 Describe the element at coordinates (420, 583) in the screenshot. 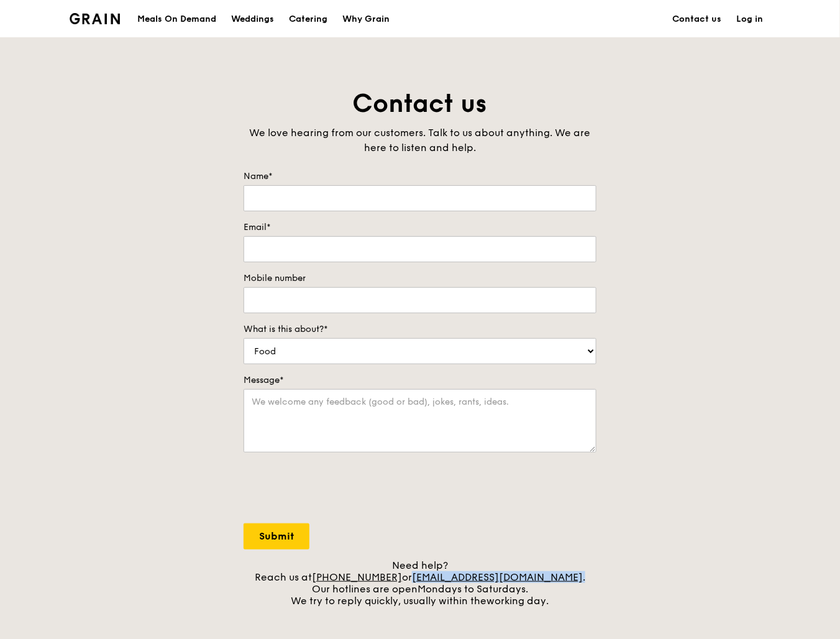

I see `div: Need help? Reach us at or . Our hotlines are open We try to reply quickly, usually within the` at that location.